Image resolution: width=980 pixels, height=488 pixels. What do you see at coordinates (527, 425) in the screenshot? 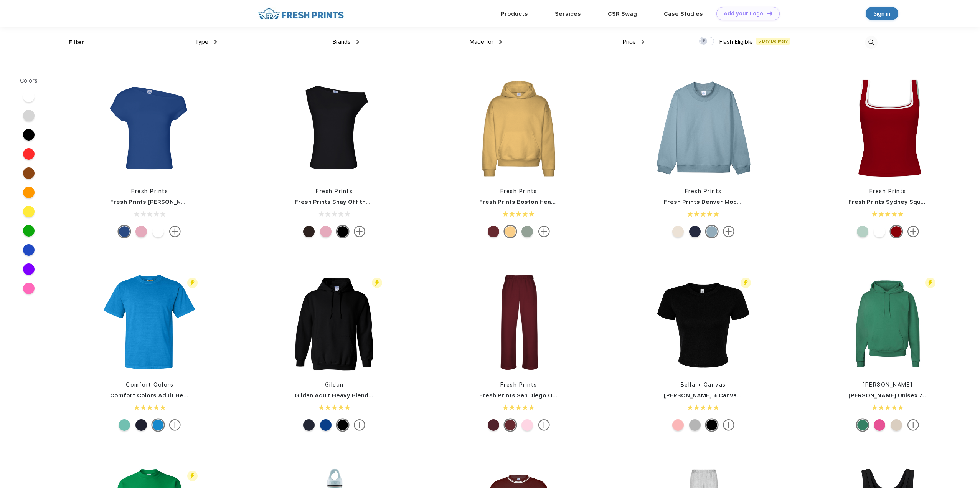
I see `div: Pink` at bounding box center [527, 425].